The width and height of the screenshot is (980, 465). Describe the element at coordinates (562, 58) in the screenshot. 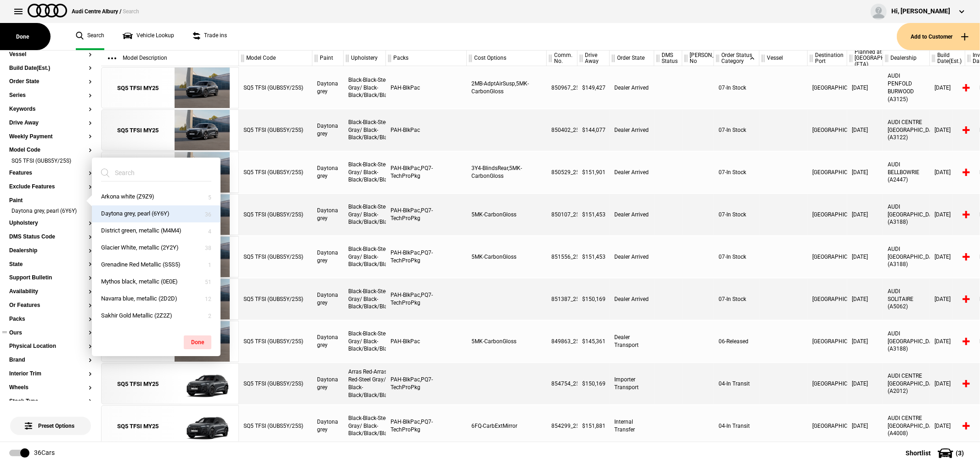

I see `div: Comm. No.` at that location.